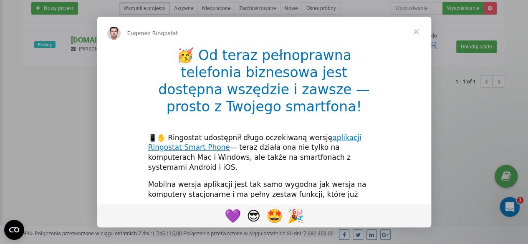 The image size is (528, 244). I want to click on span: Zamknij, so click(417, 32).